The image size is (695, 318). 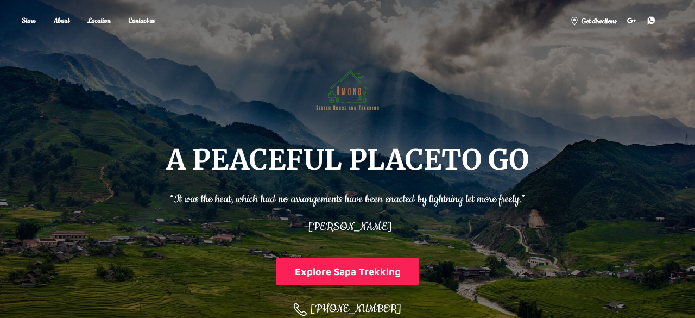 What do you see at coordinates (61, 21) in the screenshot?
I see `a: About` at bounding box center [61, 21].